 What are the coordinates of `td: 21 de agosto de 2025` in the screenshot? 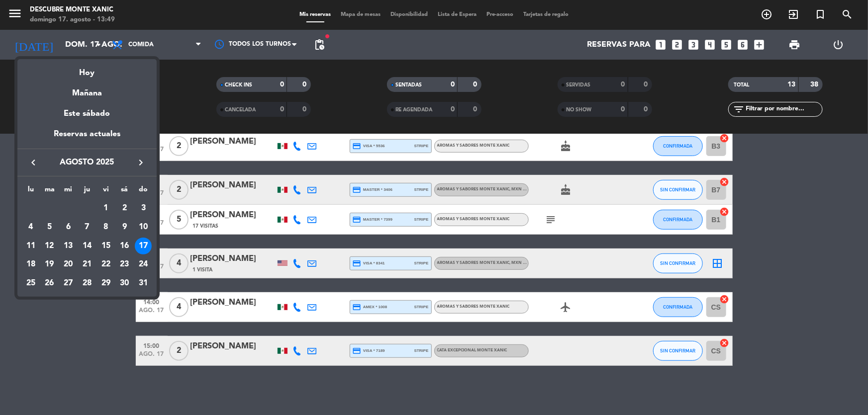 It's located at (87, 265).